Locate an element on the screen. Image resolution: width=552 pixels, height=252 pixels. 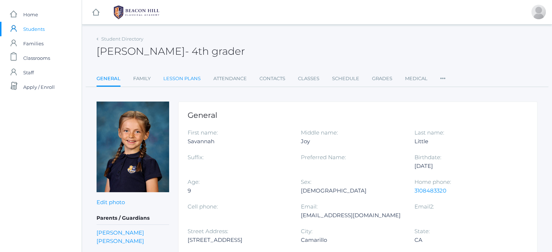
label: Suffix: is located at coordinates (196, 157).